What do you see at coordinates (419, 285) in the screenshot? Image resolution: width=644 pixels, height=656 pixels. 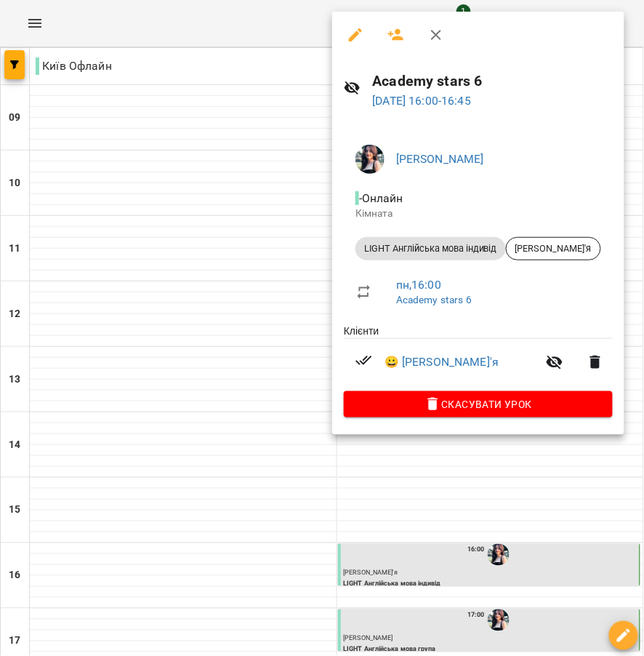 I see `a: пн , 16:00` at bounding box center [419, 285].